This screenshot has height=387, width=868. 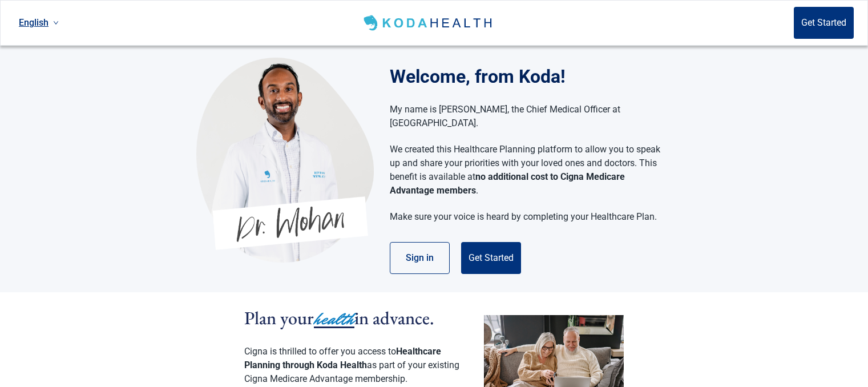 I want to click on button: Sign in, so click(x=419, y=258).